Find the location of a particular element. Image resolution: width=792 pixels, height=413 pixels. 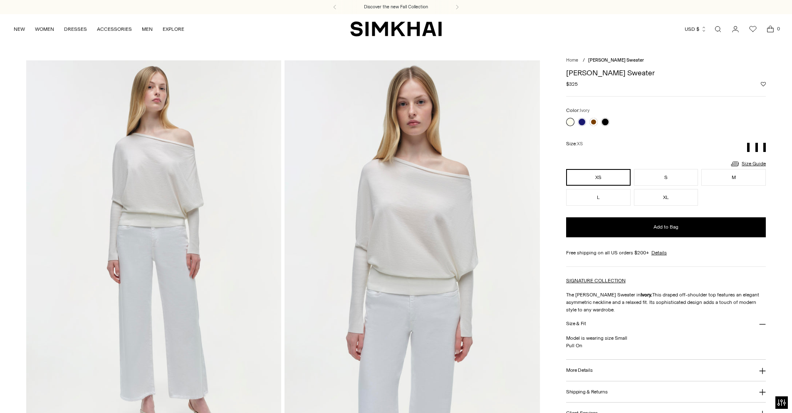

p: Model is wearing size Small Pull On is located at coordinates (666, 342).